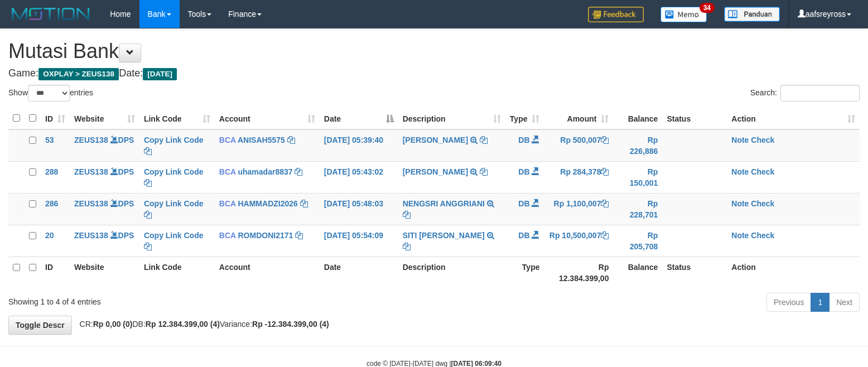 The image size is (868, 367). What do you see at coordinates (51, 93) in the screenshot?
I see `label: Show entries` at bounding box center [51, 93].